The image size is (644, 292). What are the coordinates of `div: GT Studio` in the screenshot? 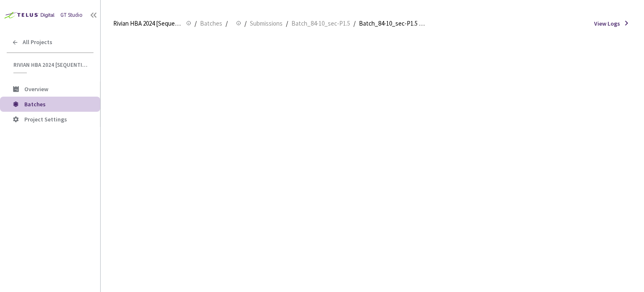 It's located at (71, 15).